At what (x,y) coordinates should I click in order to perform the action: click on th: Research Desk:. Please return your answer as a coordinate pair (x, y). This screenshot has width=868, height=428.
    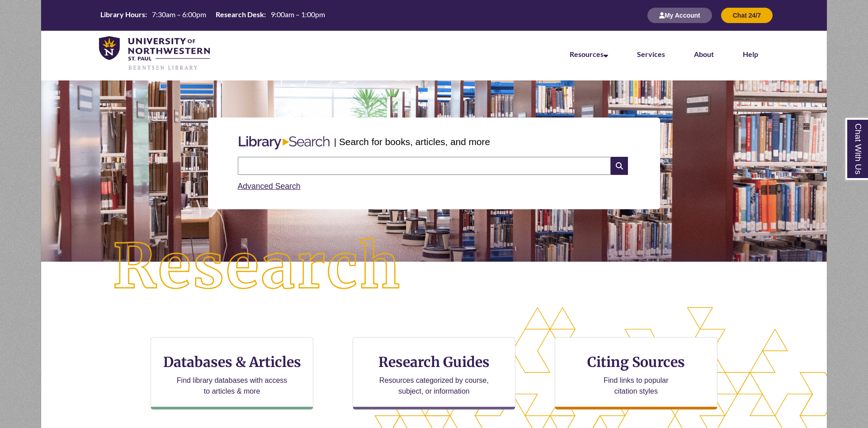
    Looking at the image, I should click on (239, 15).